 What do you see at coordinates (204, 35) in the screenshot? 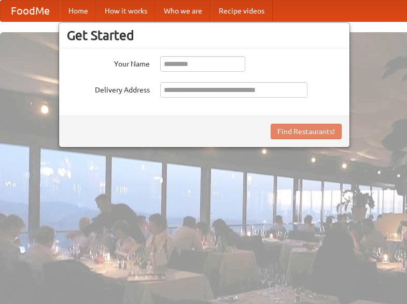
I see `h3: Get Started` at bounding box center [204, 35].